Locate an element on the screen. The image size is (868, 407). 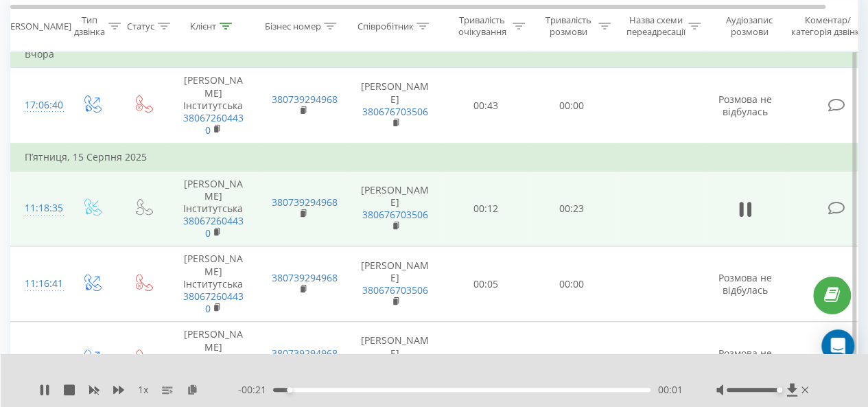
td: 00:12 is located at coordinates (486, 209).